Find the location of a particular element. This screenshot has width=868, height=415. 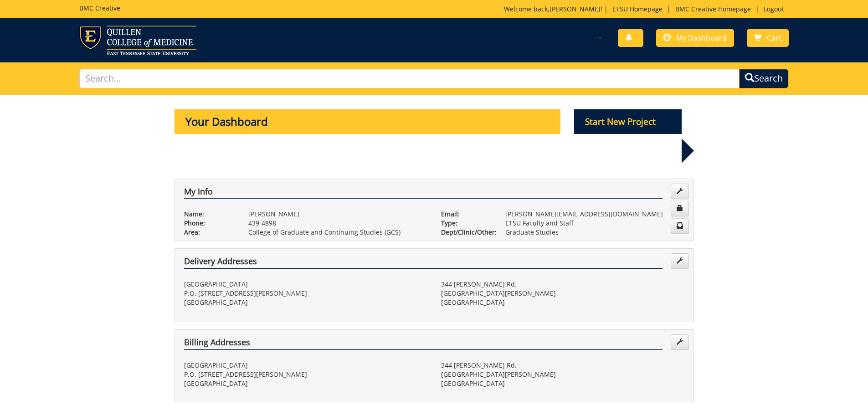

p: Graduate Studies is located at coordinates (594, 232).